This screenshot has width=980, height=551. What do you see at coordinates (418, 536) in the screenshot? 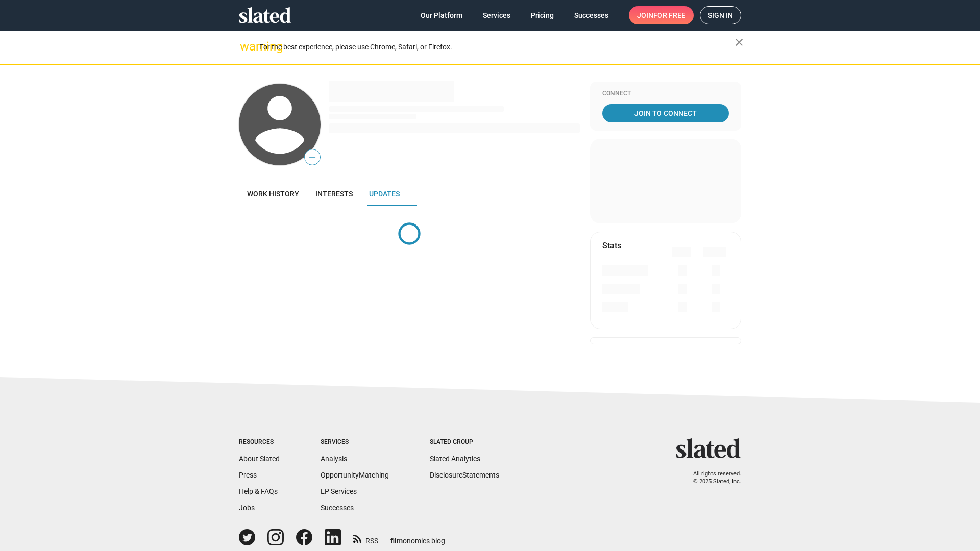
I see `a: filmonomics blog` at bounding box center [418, 536].